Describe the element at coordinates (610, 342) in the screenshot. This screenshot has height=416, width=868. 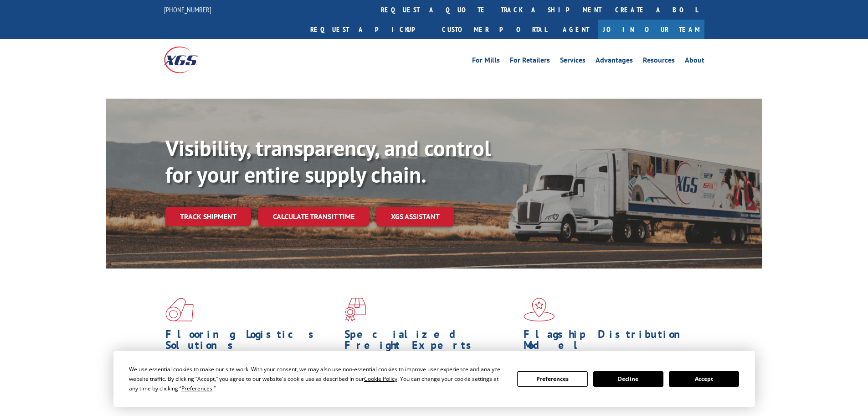
I see `h1: Flagship Distribution Model` at that location.